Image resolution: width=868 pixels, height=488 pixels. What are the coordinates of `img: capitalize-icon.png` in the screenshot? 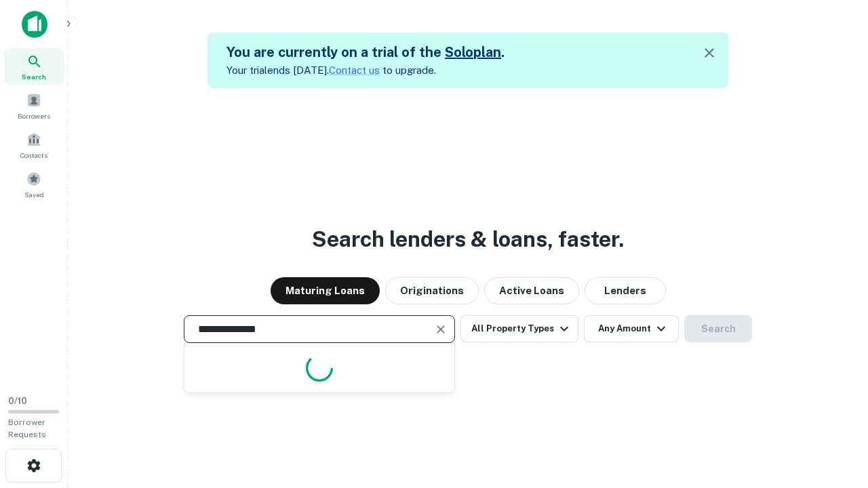 It's located at (35, 25).